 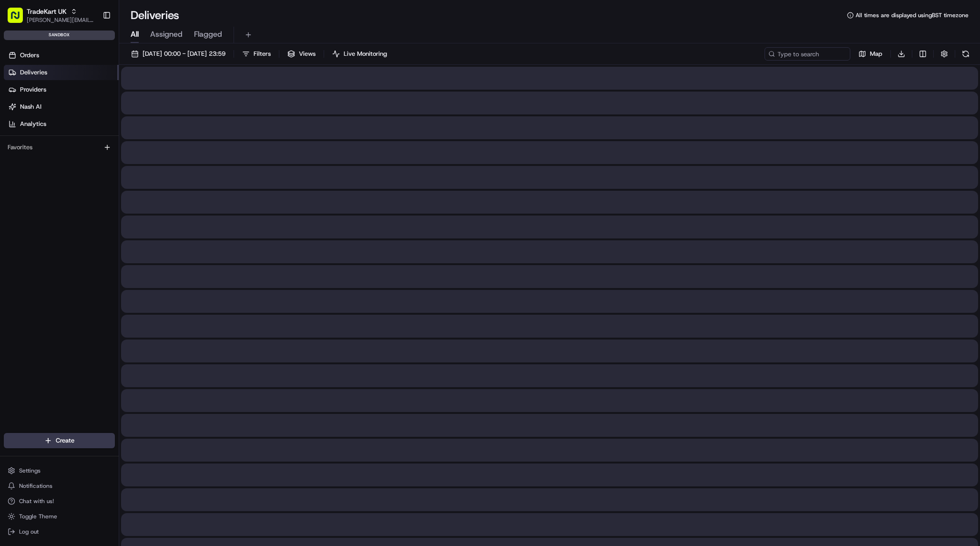 I want to click on span: Log out, so click(x=29, y=532).